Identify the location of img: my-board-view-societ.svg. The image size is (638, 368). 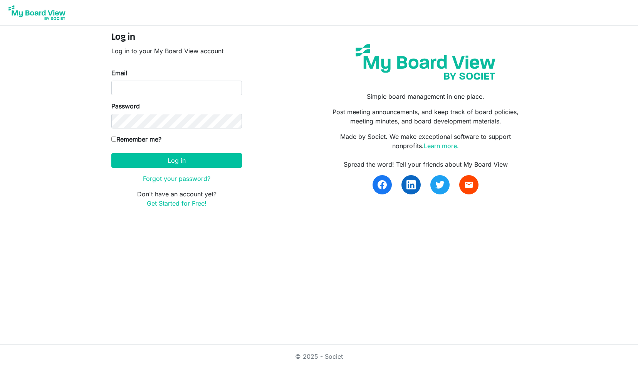
(425, 62).